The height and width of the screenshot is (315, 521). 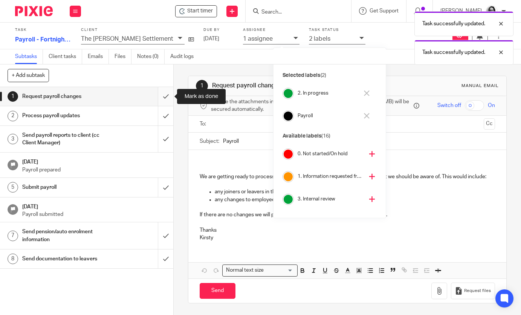 I want to click on p: Payroll prepared, so click(x=94, y=170).